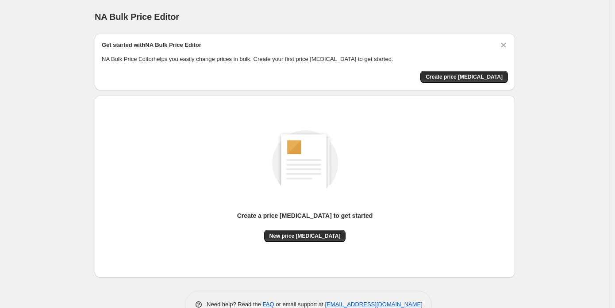  What do you see at coordinates (235, 304) in the screenshot?
I see `span: Need help? Read the` at bounding box center [235, 304].